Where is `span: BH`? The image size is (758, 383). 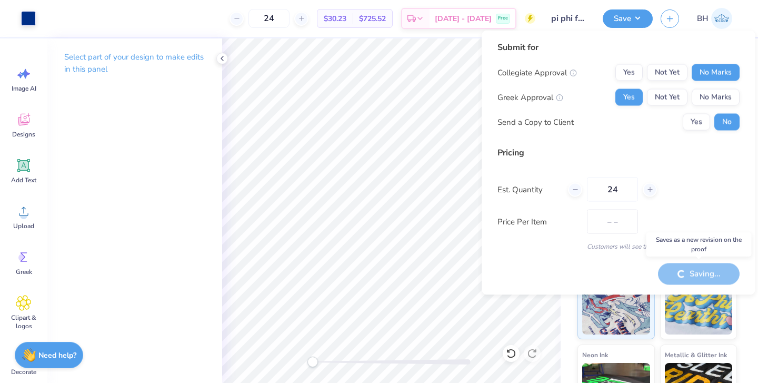 span: BH is located at coordinates (703, 18).